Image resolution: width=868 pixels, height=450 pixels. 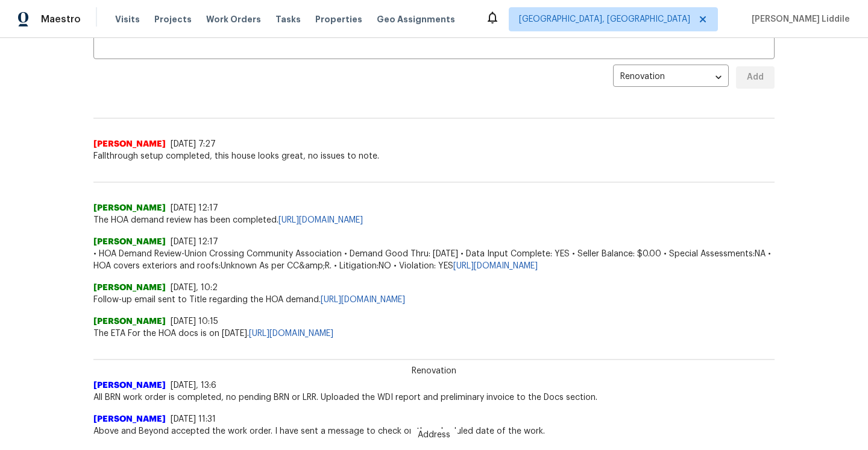 I want to click on span: Geo Assignments, so click(x=416, y=19).